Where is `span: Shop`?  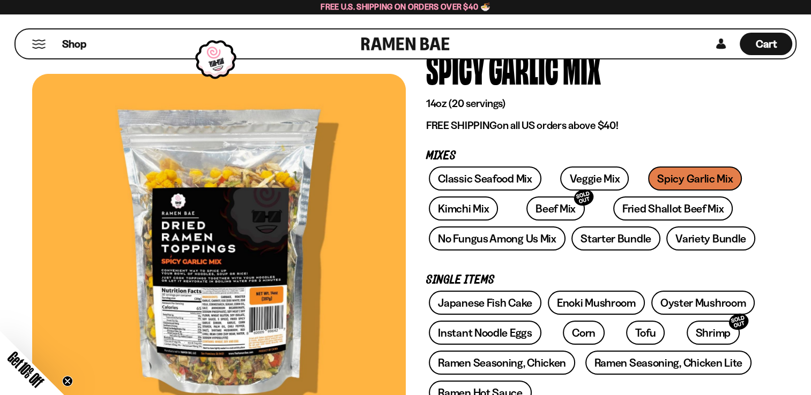 span: Shop is located at coordinates (74, 44).